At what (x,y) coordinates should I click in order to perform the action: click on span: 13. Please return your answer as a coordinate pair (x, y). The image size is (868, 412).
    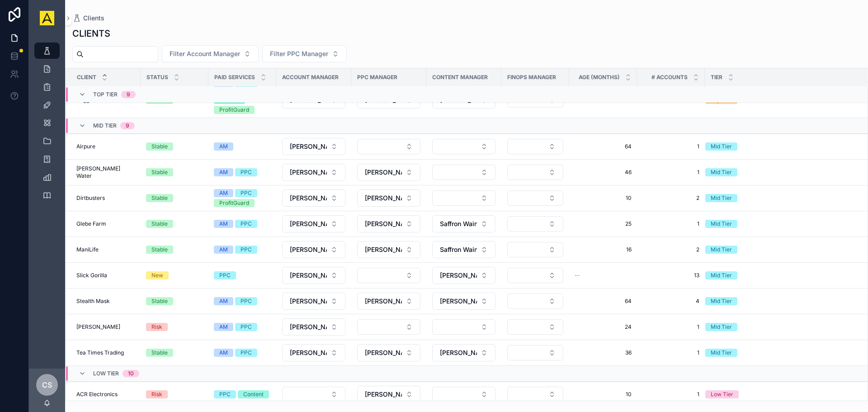
    Looking at the image, I should click on (671, 276).